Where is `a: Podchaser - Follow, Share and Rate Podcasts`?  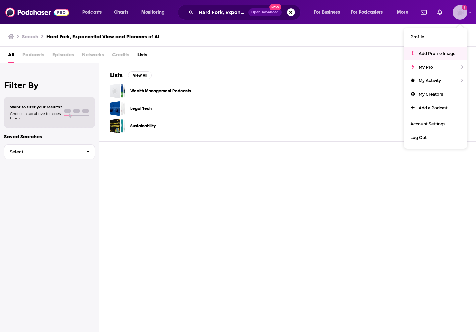 a: Podchaser - Follow, Share and Rate Podcasts is located at coordinates (37, 12).